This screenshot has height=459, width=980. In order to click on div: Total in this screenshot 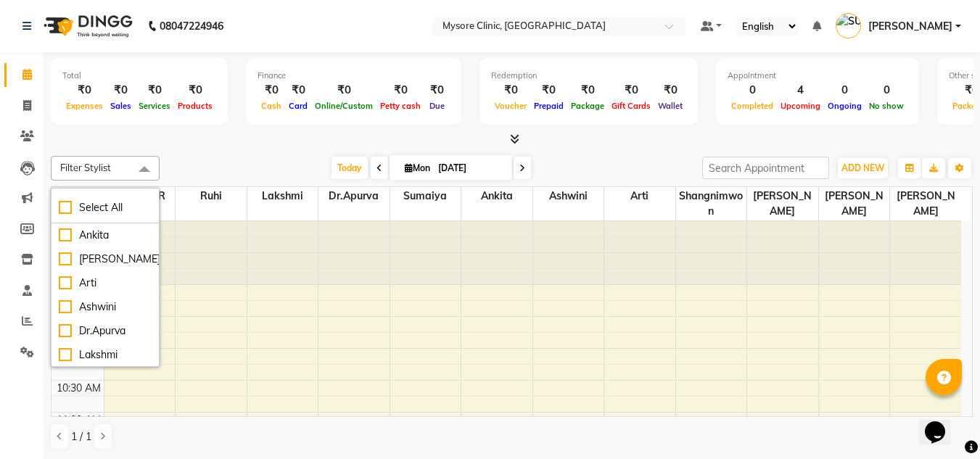, I will do `click(139, 75)`.